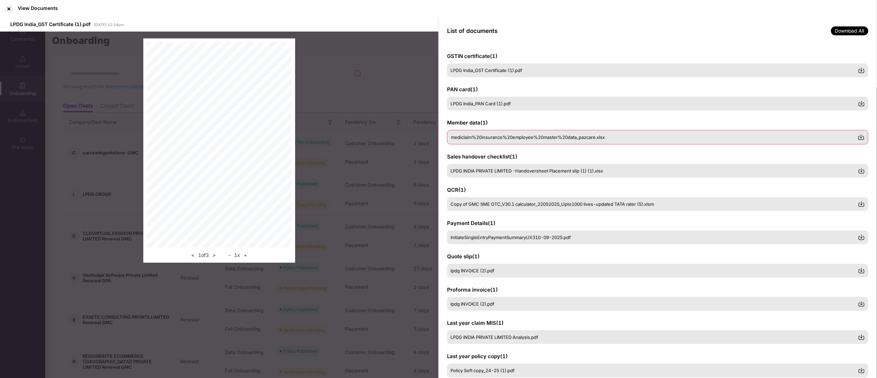 This screenshot has width=877, height=378. I want to click on span: Last year claim MIS ( 1 ), so click(475, 323).